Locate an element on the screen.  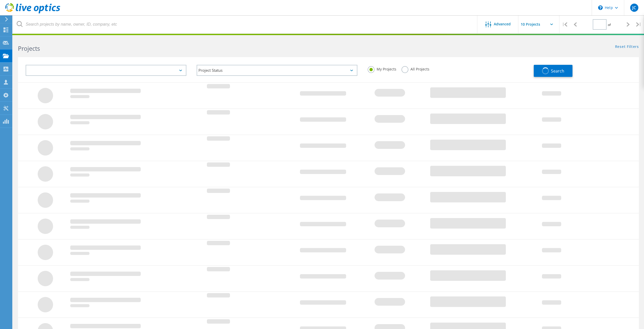
input: Search projects by name, owner, ID, company, etc is located at coordinates (245, 24).